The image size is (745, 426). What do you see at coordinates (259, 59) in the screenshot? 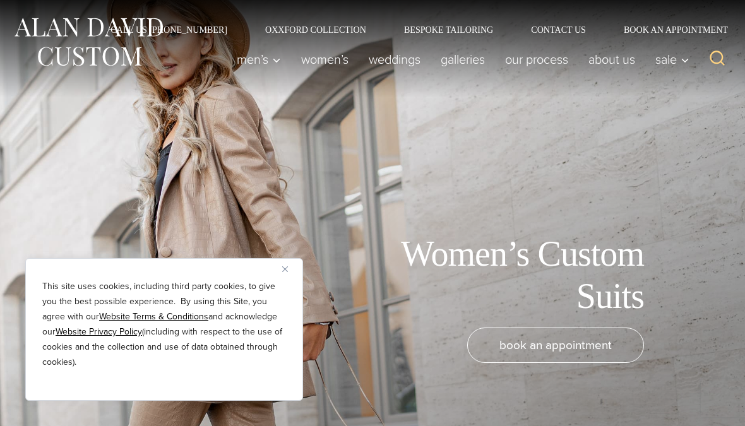
I see `span: Men’s` at bounding box center [259, 59].